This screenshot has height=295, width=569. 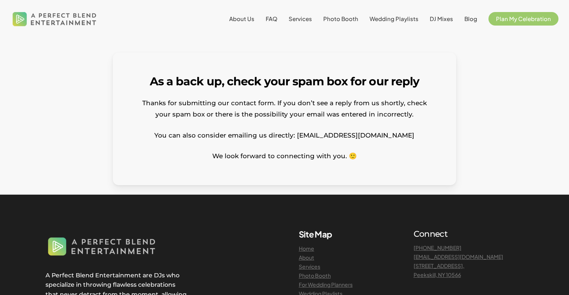 What do you see at coordinates (315, 234) in the screenshot?
I see `b: Site Map` at bounding box center [315, 234].